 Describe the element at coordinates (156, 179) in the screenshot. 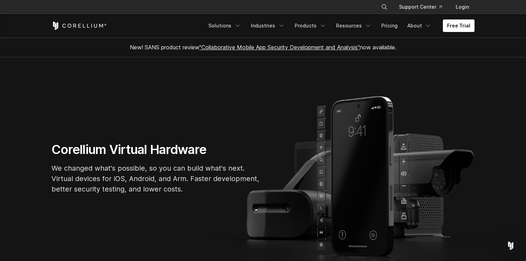

I see `p: We changed what's possible, so you can build what's next. Virtual devices for iOS, Android, and A...` at that location.